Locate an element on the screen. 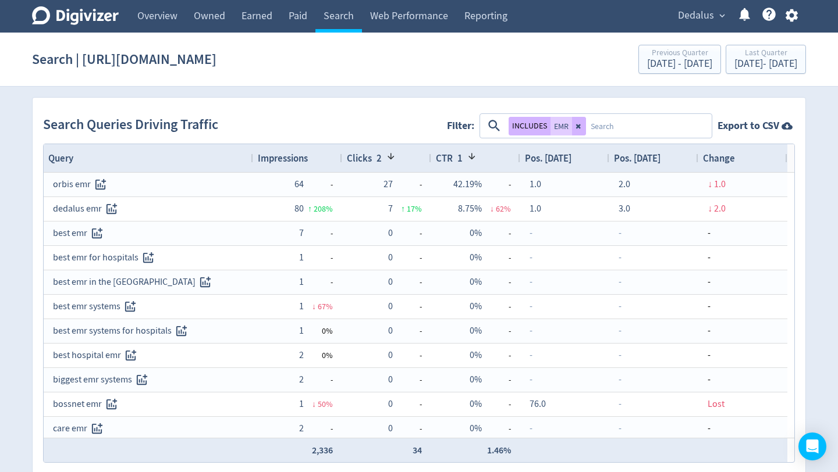  span: CTR is located at coordinates (444, 158).